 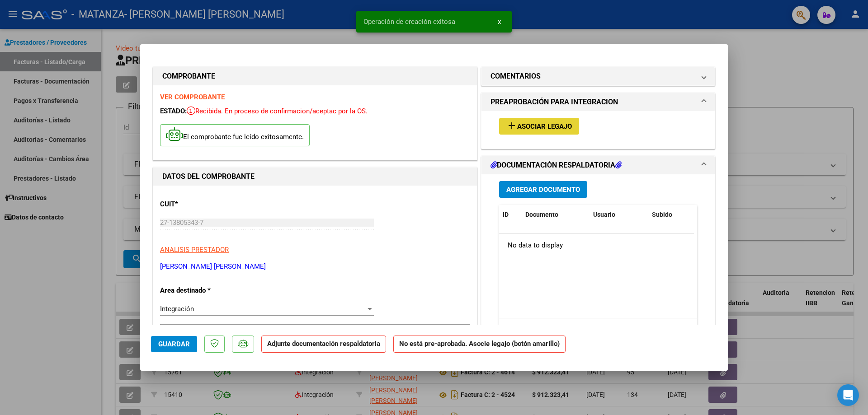 What do you see at coordinates (598, 102) in the screenshot?
I see `mat-expansion-panel-header: PREAPROBACIÓN PARA INTEGRACION` at bounding box center [598, 102].